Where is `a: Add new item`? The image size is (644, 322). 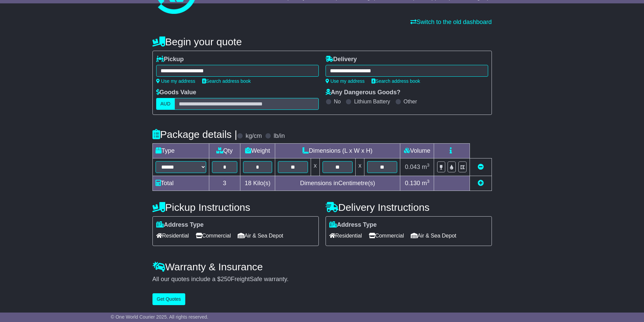
a: Add new item is located at coordinates (481, 183).